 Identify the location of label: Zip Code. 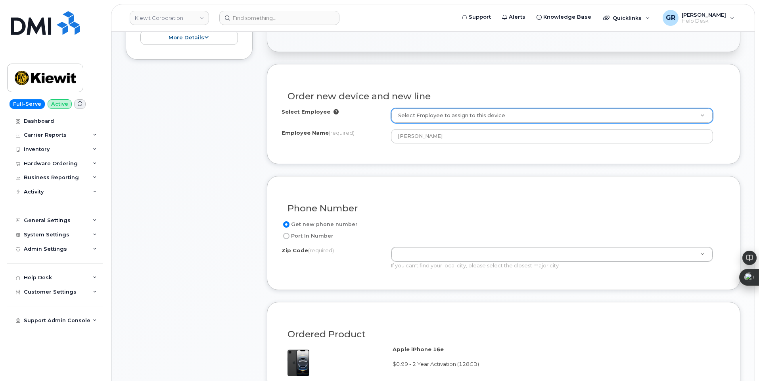
(308, 250).